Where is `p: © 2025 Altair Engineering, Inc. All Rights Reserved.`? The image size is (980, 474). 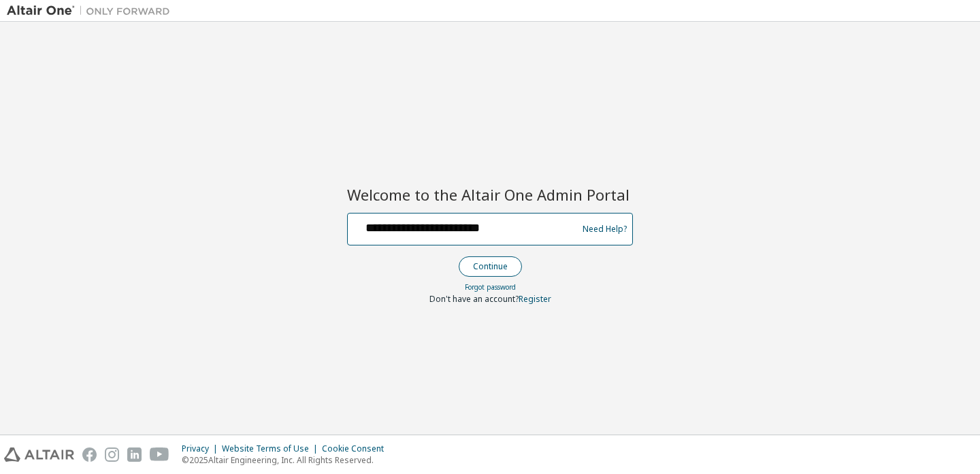
p: © 2025 Altair Engineering, Inc. All Rights Reserved. is located at coordinates (287, 460).